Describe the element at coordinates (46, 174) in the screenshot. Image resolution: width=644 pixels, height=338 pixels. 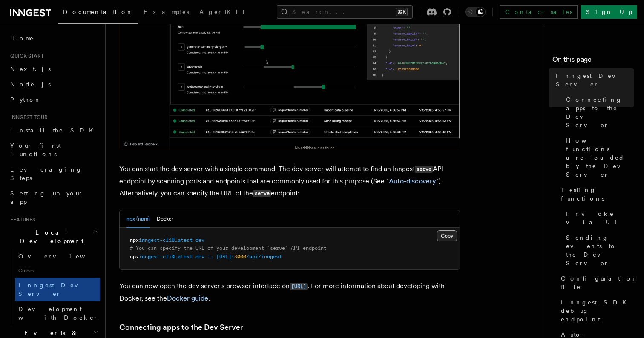
I see `span: Leveraging Steps` at that location.